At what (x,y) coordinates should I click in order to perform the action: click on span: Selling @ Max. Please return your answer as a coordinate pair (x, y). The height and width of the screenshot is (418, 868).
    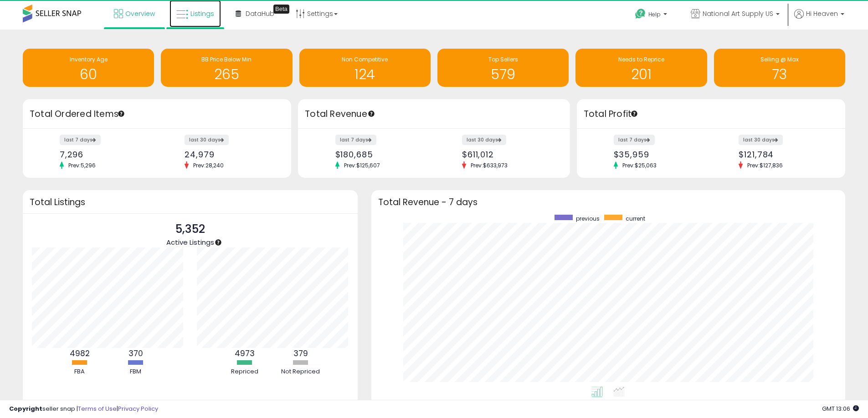
    Looking at the image, I should click on (780, 59).